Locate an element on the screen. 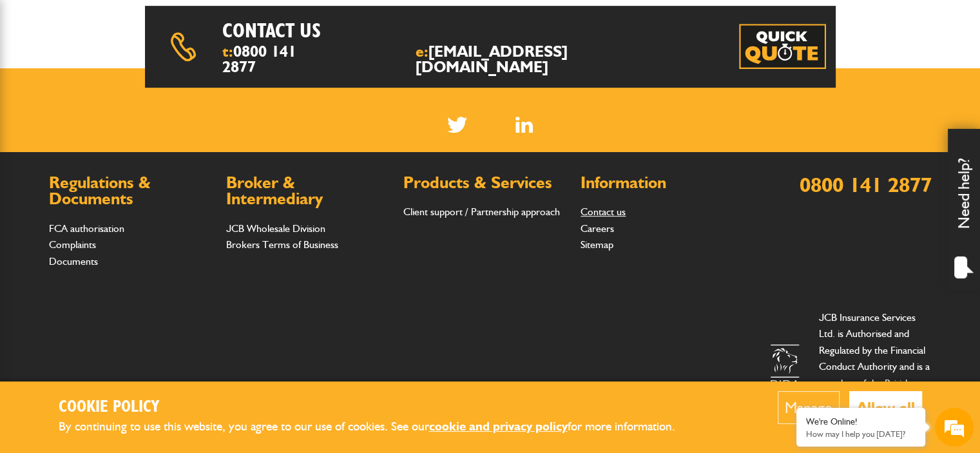  div: Chat with us now is located at coordinates (142, 81).